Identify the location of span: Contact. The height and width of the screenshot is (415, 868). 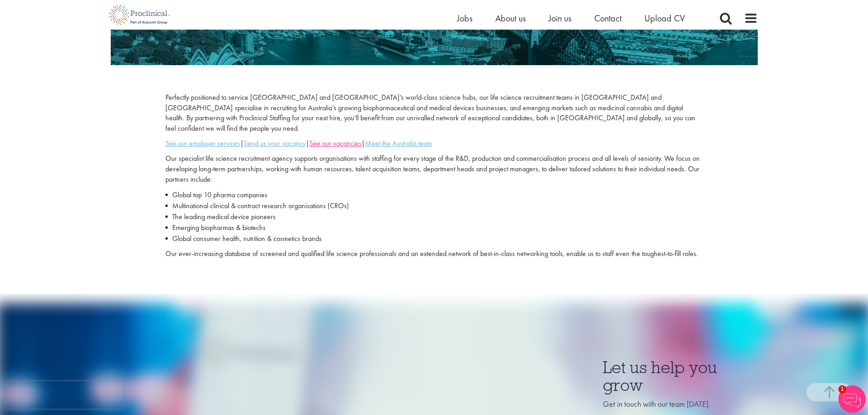
(608, 18).